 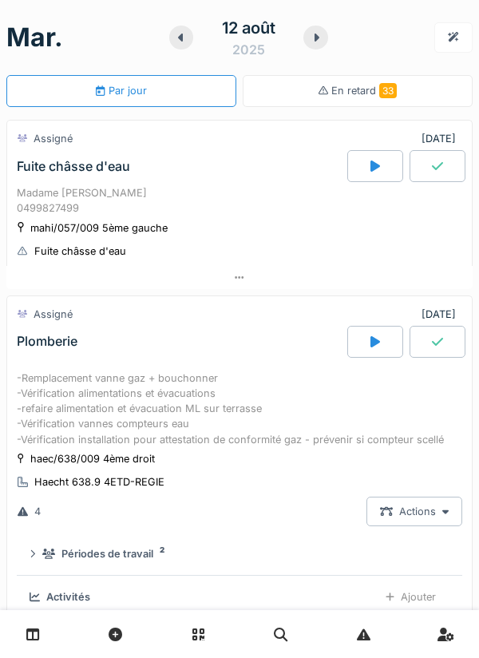 What do you see at coordinates (99, 481) in the screenshot?
I see `div: Haecht 638.9 4ETD-REGIE` at bounding box center [99, 481].